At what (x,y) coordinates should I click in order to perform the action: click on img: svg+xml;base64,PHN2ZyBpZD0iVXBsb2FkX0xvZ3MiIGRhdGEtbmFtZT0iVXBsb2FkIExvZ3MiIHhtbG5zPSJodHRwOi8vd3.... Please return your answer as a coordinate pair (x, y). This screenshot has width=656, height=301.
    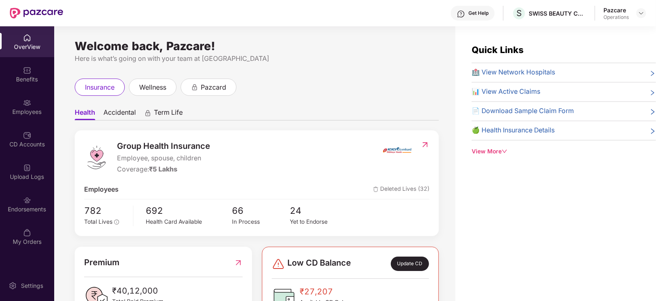
    Looking at the image, I should click on (27, 168).